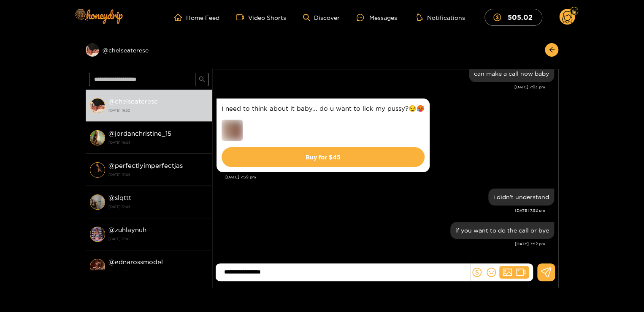 This screenshot has width=644, height=312. I want to click on div: can make a call now baby, so click(511, 73).